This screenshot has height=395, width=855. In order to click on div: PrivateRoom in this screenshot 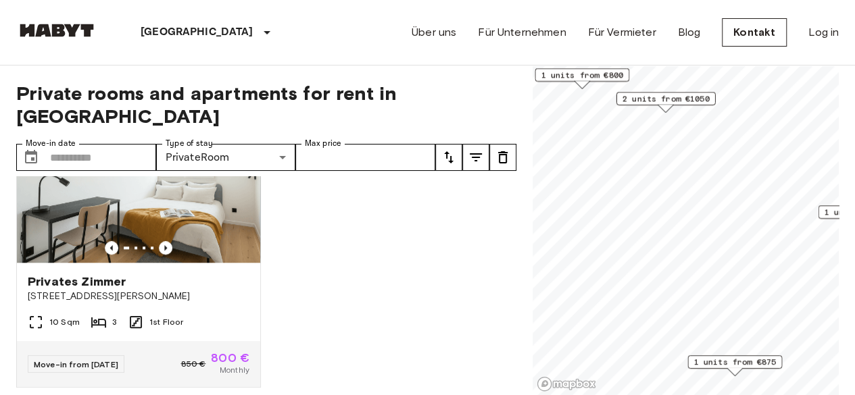, I will do `click(226, 157)`.